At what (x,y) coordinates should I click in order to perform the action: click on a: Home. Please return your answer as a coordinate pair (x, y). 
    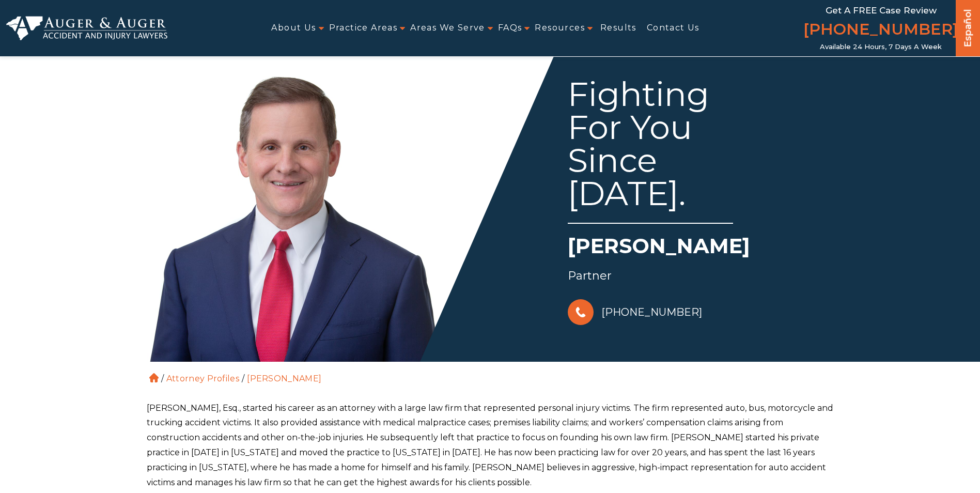
    Looking at the image, I should click on (154, 378).